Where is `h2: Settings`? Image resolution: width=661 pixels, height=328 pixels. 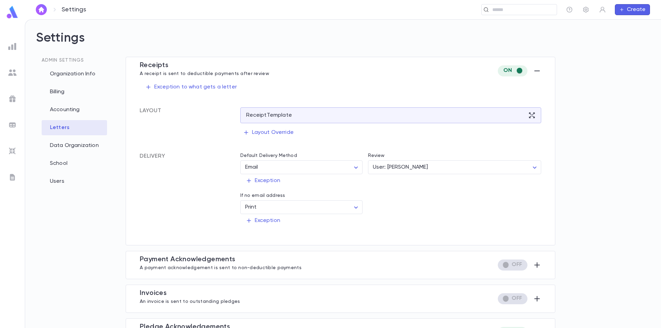 h2: Settings is located at coordinates (343, 44).